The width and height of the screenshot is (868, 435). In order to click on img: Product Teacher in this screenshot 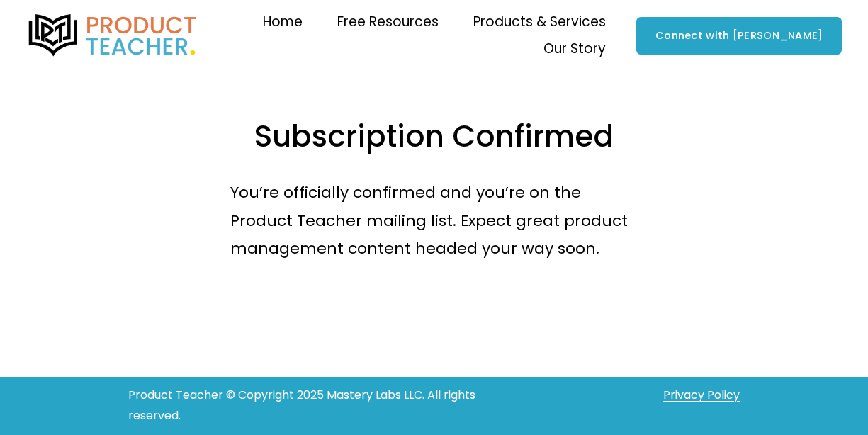, I will do `click(113, 36)`.